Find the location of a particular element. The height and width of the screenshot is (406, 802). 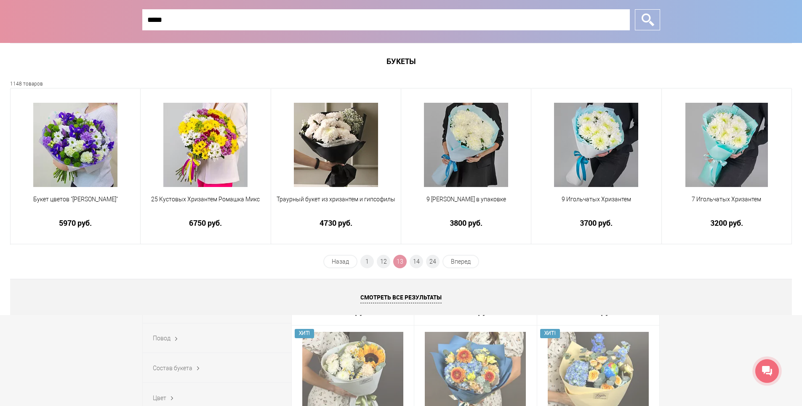

span: 12 is located at coordinates (384, 262).